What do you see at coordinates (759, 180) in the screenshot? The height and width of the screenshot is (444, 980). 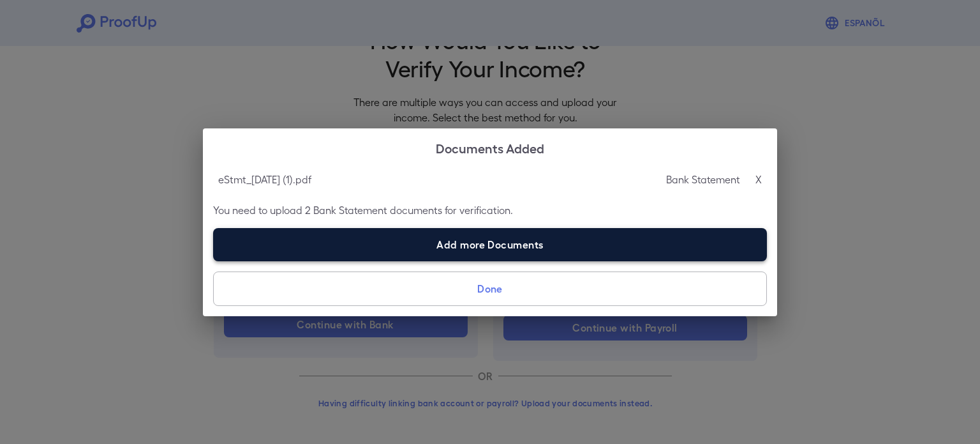 I see `p: X` at bounding box center [759, 180].